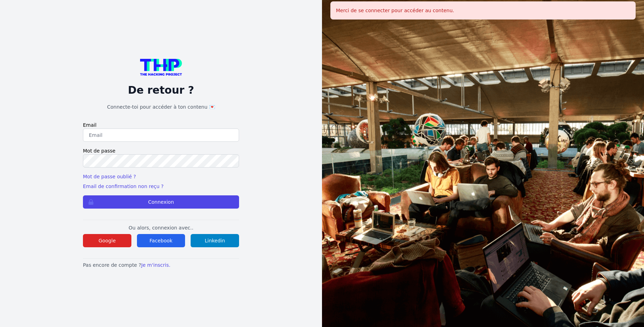 Image resolution: width=644 pixels, height=327 pixels. I want to click on img: logo, so click(161, 67).